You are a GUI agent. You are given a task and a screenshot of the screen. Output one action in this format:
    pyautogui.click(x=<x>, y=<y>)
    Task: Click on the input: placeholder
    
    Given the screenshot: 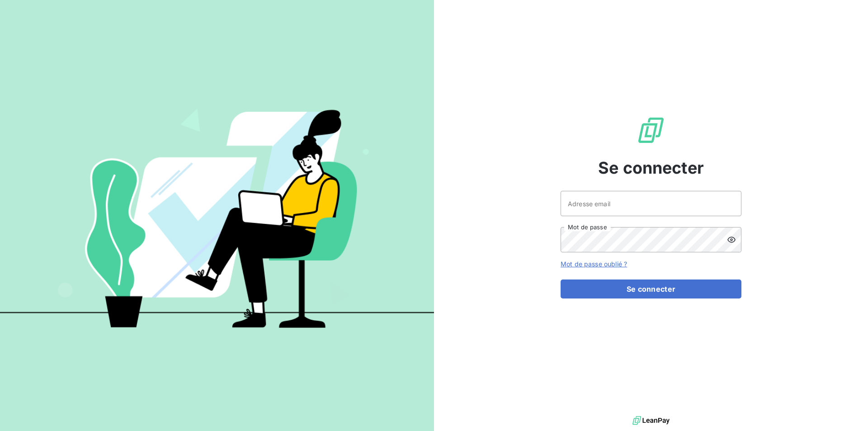 What is the action you would take?
    pyautogui.click(x=651, y=204)
    